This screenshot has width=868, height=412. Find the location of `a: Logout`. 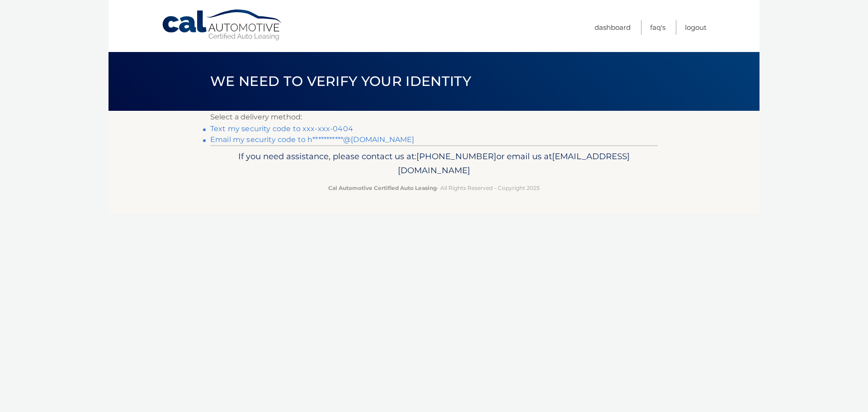

a: Logout is located at coordinates (696, 27).